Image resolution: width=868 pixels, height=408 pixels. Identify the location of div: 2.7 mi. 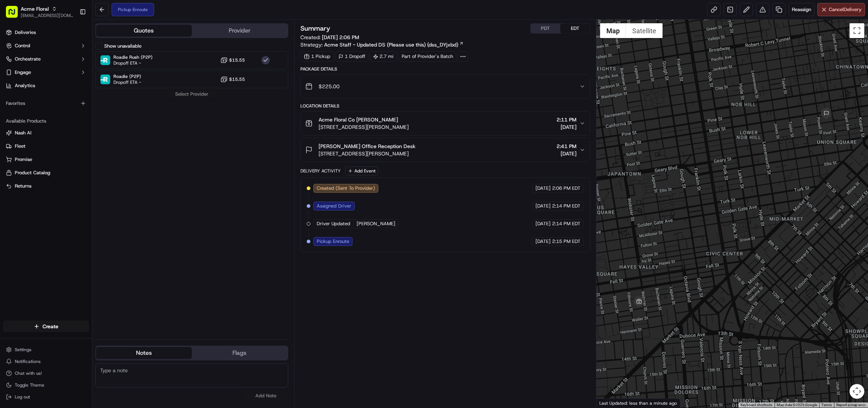
(383, 57).